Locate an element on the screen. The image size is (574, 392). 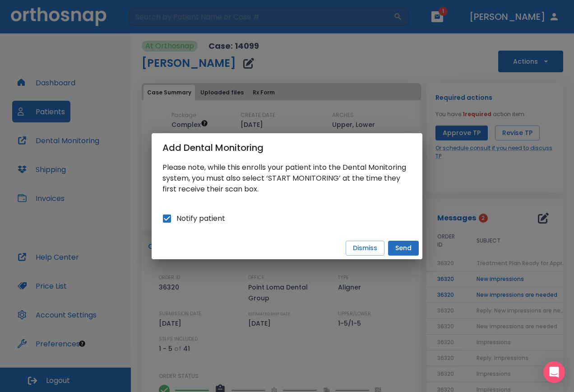
p: Please note, while this enrolls your patient into the Dental Monitoring system, you must also sel... is located at coordinates (287, 178).